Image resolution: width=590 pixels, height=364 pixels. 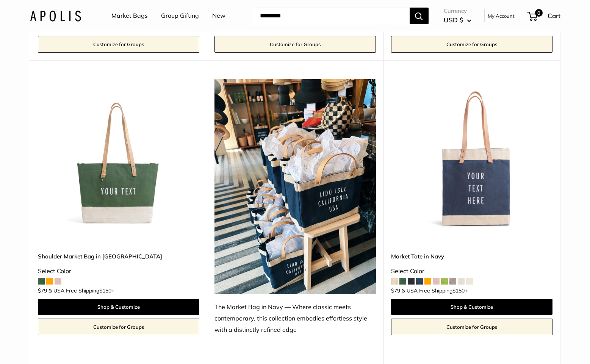 What do you see at coordinates (457, 20) in the screenshot?
I see `button: USD $` at bounding box center [457, 20].